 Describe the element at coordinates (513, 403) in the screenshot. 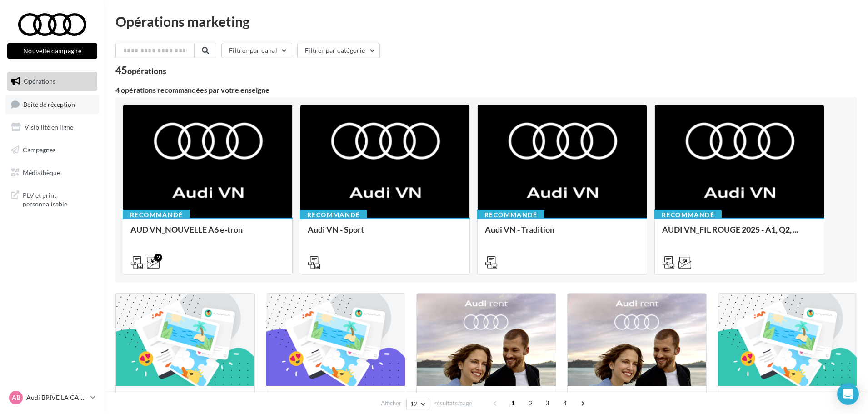

I see `span: 1` at that location.